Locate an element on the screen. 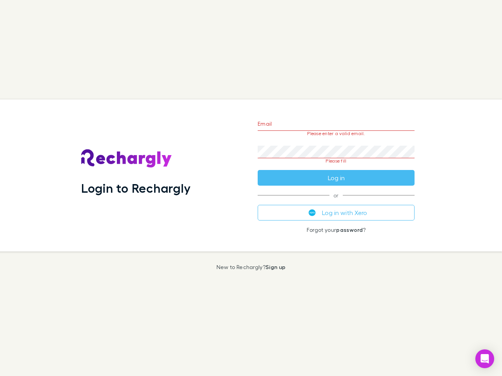 This screenshot has height=376, width=502. a: Sign up is located at coordinates (275, 267).